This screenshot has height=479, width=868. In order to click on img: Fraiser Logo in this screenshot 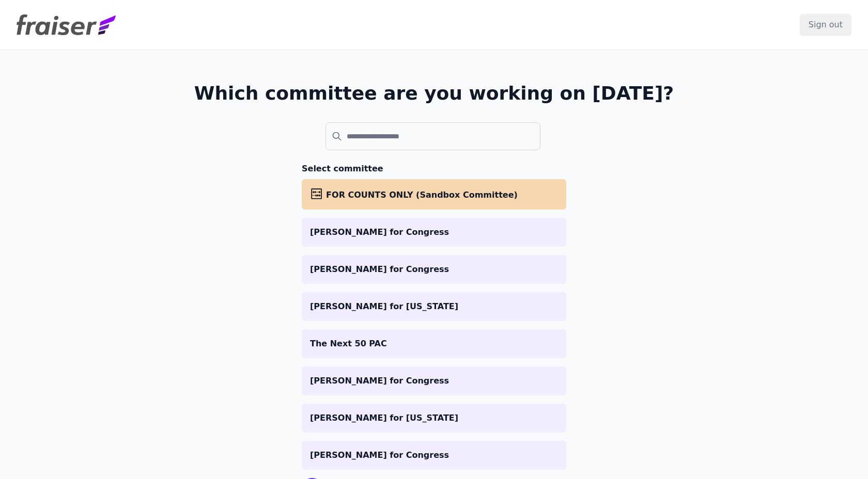, I will do `click(66, 25)`.